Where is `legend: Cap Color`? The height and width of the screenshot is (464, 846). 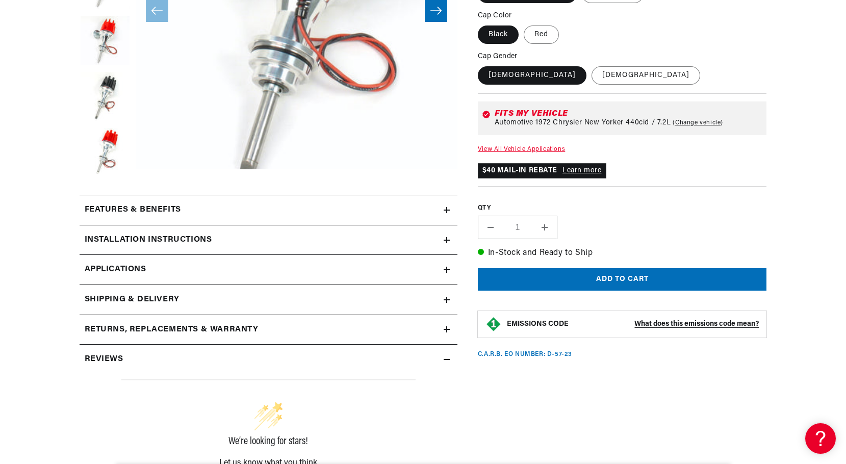
legend: Cap Color is located at coordinates (495, 15).